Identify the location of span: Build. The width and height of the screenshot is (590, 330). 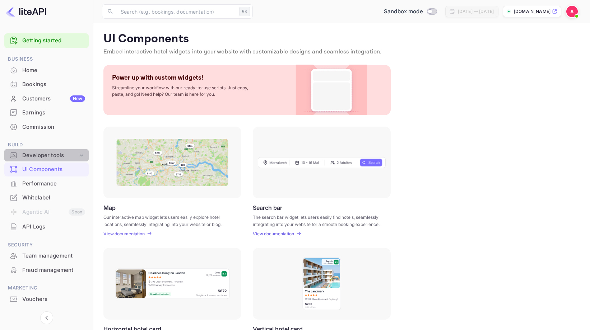
(46, 145).